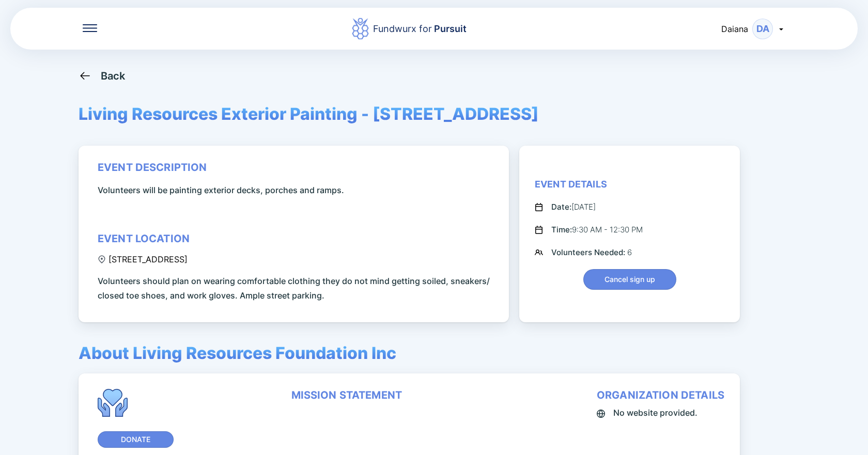  What do you see at coordinates (221, 190) in the screenshot?
I see `span: Volunteers will be painting exterior decks, porches and ramps.` at bounding box center [221, 190].